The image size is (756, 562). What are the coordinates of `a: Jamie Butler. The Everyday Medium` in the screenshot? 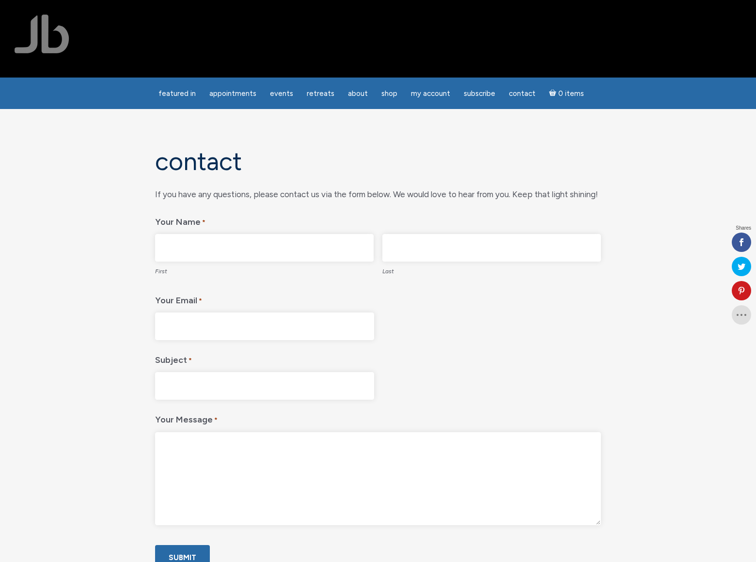 It's located at (42, 34).